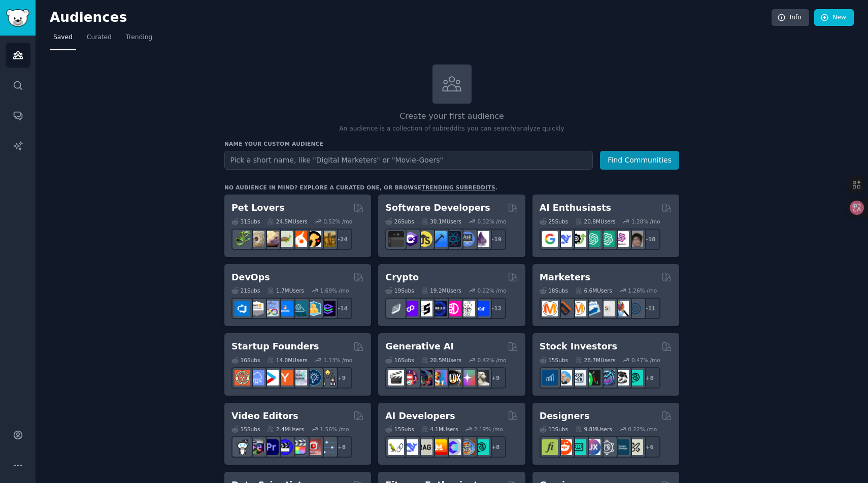 The width and height of the screenshot is (868, 483). Describe the element at coordinates (646, 222) in the screenshot. I see `div: 1.28 % /mo` at that location.